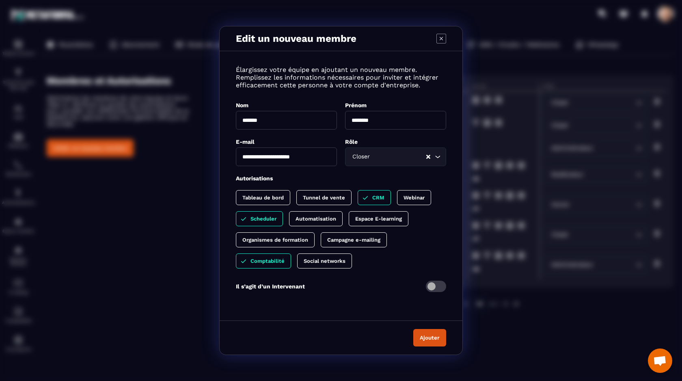  Describe the element at coordinates (353, 239) in the screenshot. I see `p: Campagne e-mailing` at that location.